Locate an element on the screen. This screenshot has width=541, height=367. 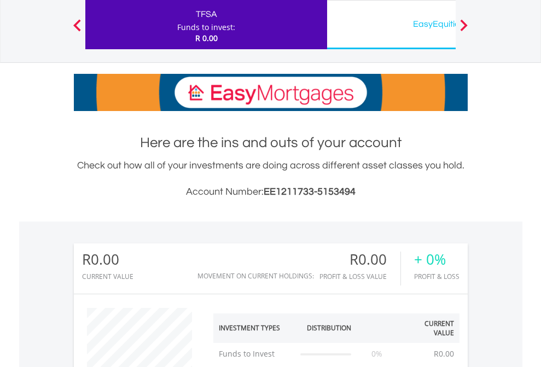
span: EE1211733-5153494 is located at coordinates (310, 192).